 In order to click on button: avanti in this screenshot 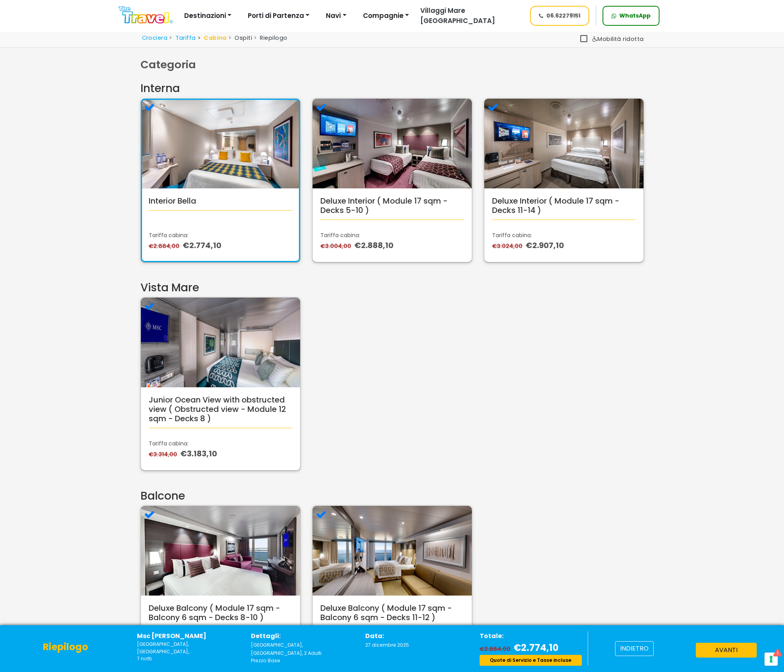, I will do `click(727, 650)`.